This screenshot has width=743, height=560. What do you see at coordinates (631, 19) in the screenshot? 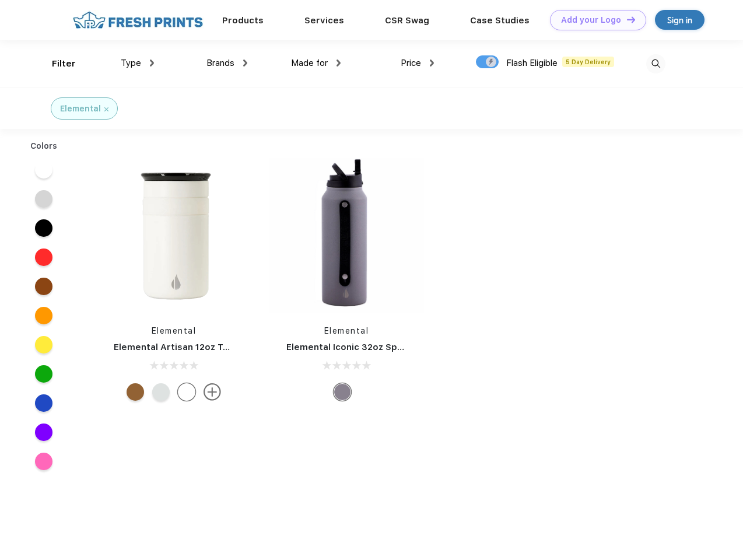
I see `img: DT` at bounding box center [631, 19].